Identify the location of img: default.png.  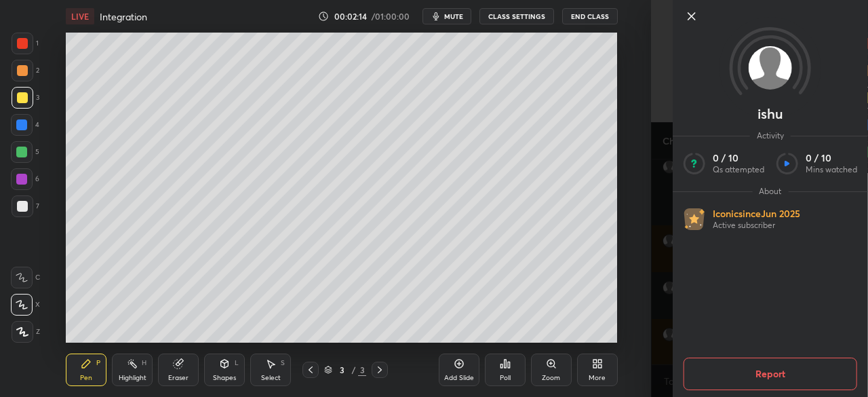
(770, 68).